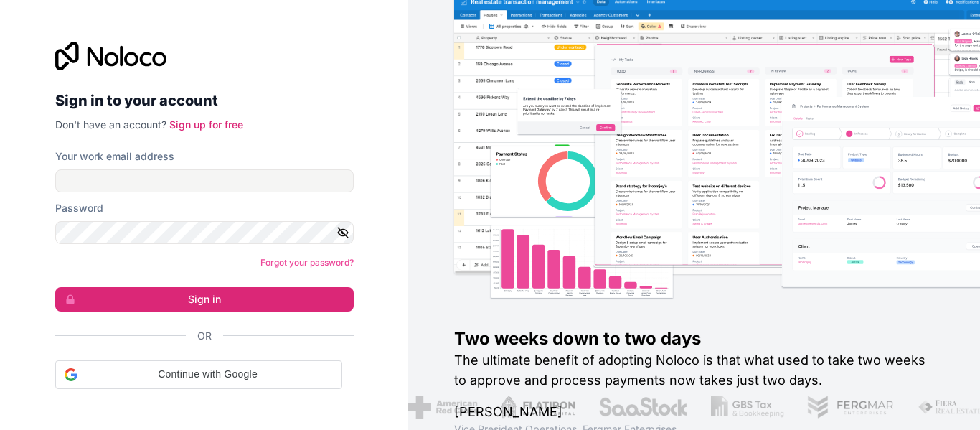 The height and width of the screenshot is (430, 980). What do you see at coordinates (205, 336) in the screenshot?
I see `span: Or` at bounding box center [205, 336].